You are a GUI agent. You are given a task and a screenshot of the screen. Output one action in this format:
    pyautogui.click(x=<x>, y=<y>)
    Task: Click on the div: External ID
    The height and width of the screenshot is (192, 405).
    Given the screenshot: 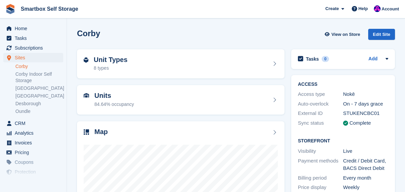 What is the action you would take?
    pyautogui.click(x=320, y=113)
    